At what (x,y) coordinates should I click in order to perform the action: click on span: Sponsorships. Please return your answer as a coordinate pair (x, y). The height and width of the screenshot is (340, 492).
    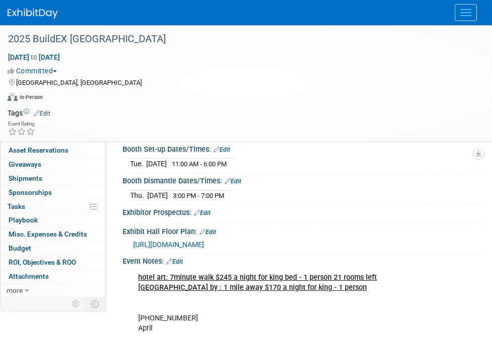
    Looking at the image, I should click on (30, 193).